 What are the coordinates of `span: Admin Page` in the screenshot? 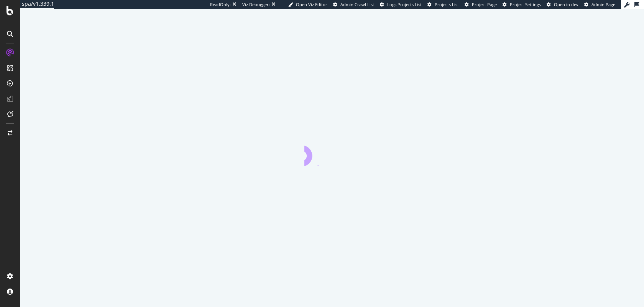 It's located at (603, 4).